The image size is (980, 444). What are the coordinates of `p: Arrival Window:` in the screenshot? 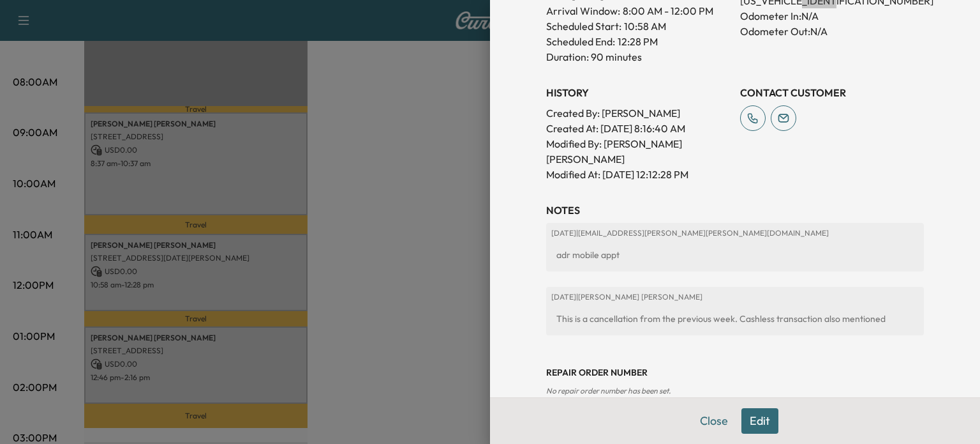 It's located at (638, 11).